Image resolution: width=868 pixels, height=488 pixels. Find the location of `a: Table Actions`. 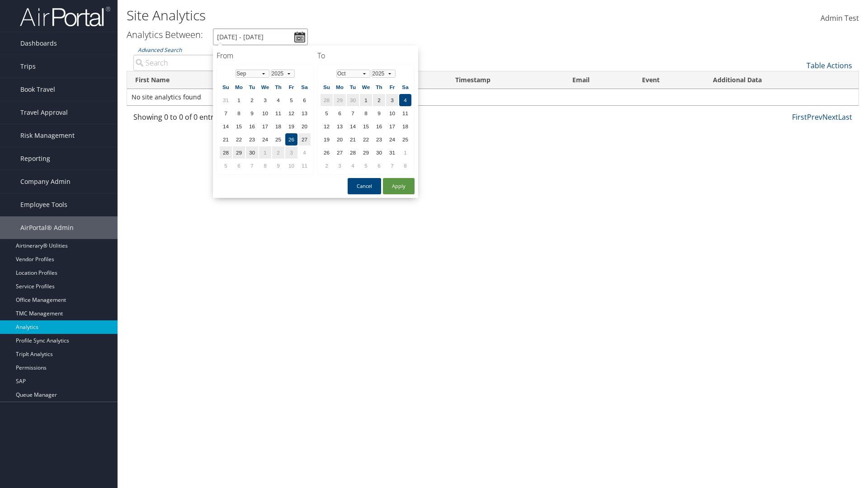

a: Table Actions is located at coordinates (829, 65).